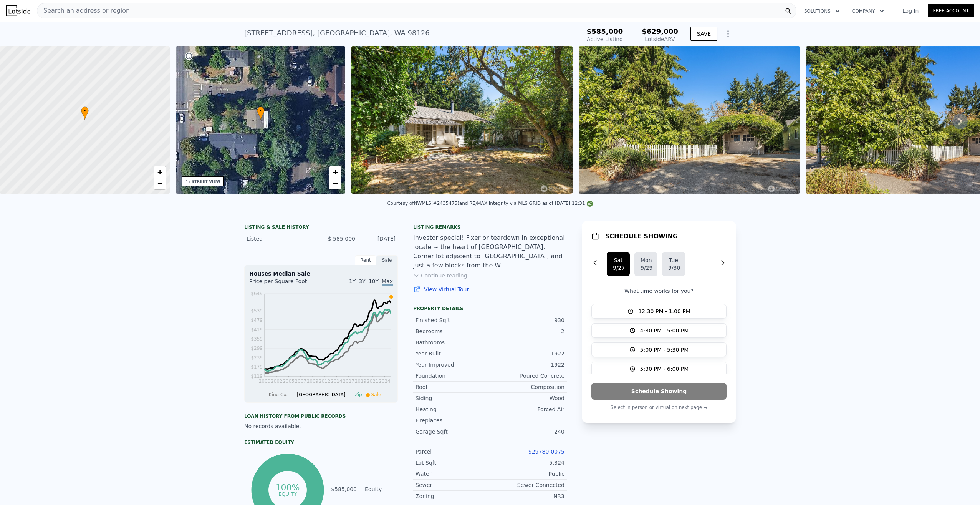 This screenshot has width=980, height=505. I want to click on span: King Co., so click(278, 395).